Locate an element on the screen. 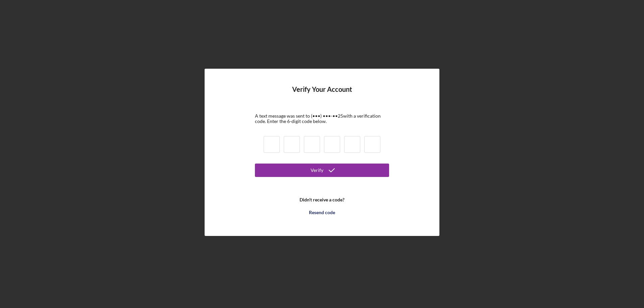 This screenshot has width=644, height=308. b: Didn't receive a code? is located at coordinates (322, 200).